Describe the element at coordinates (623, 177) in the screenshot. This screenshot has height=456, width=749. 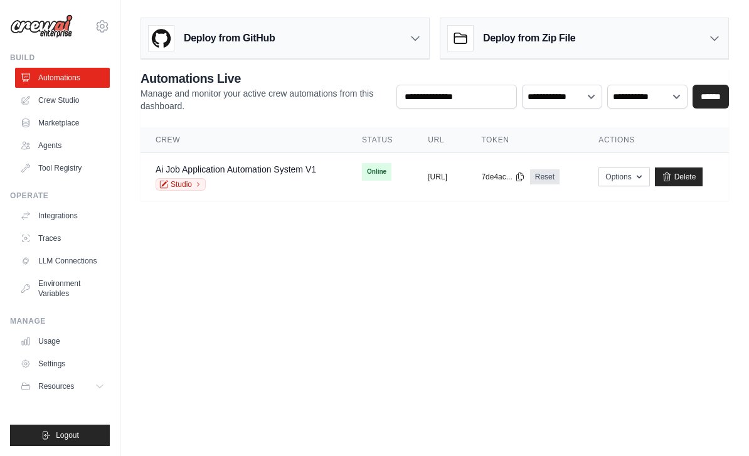
I see `button: Options` at that location.